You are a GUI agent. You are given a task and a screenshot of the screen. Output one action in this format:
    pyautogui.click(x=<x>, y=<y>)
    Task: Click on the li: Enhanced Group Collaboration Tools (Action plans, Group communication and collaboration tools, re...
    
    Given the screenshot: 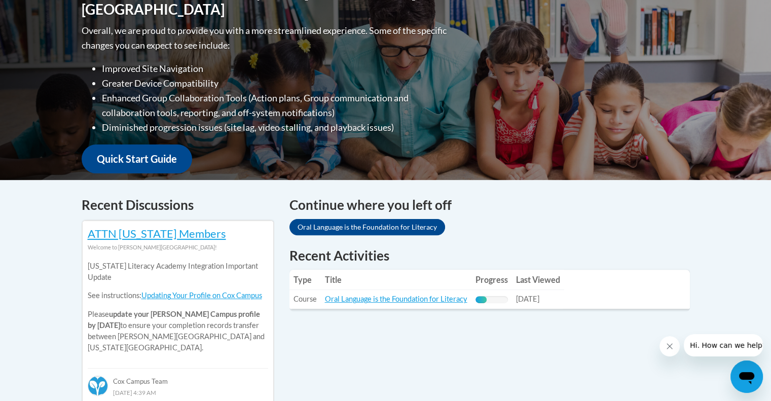 What is the action you would take?
    pyautogui.click(x=275, y=105)
    